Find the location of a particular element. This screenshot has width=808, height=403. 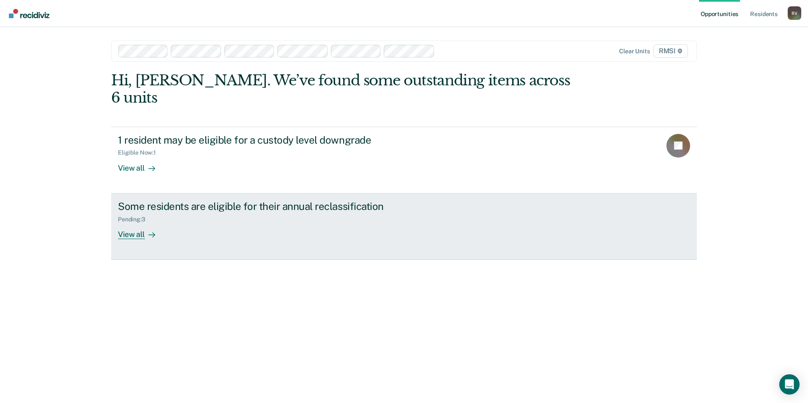

div: B V is located at coordinates (794, 13).